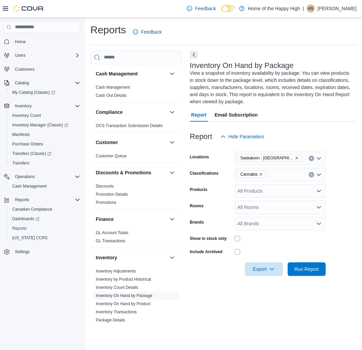 Image resolution: width=362 pixels, height=350 pixels. Describe the element at coordinates (131, 172) in the screenshot. I see `button: Discounts & Promotions` at that location.